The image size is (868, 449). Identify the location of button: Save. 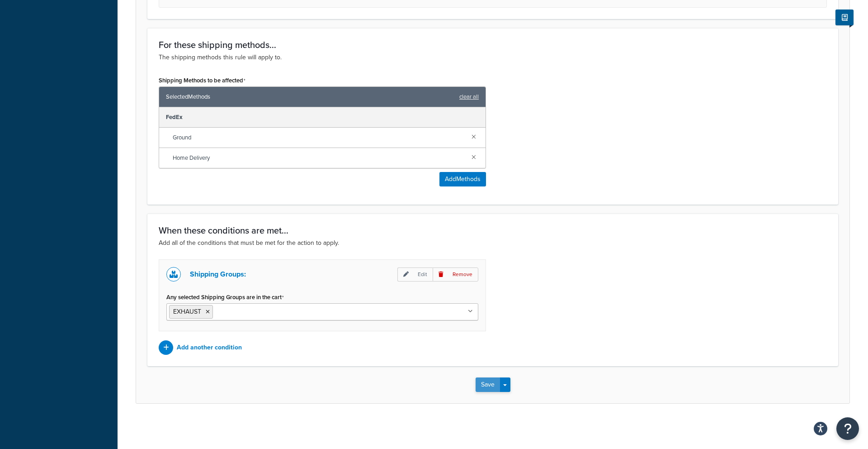
(488, 385).